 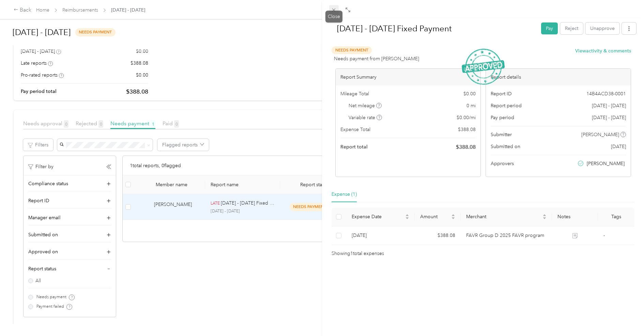 What do you see at coordinates (603, 51) in the screenshot?
I see `button: Viewactivity & comments` at bounding box center [603, 51].